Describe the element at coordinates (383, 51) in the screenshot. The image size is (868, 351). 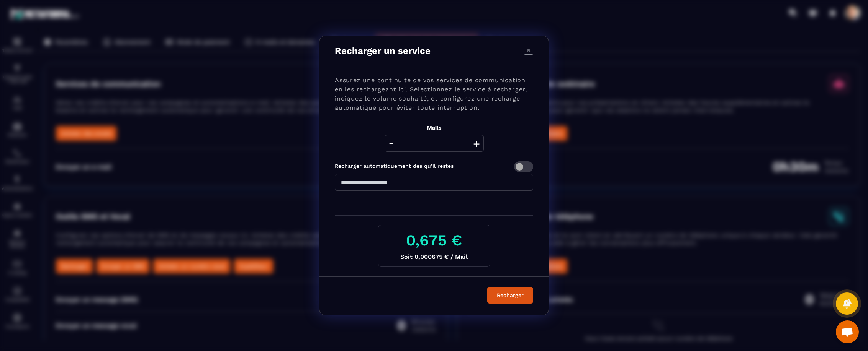
I see `p: Recharger un service` at that location.